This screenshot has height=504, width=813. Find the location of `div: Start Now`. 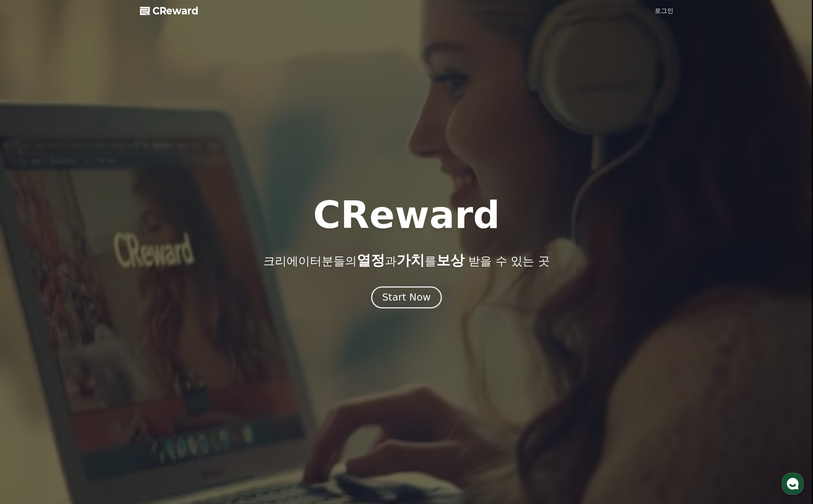

div: Start Now is located at coordinates (406, 297).